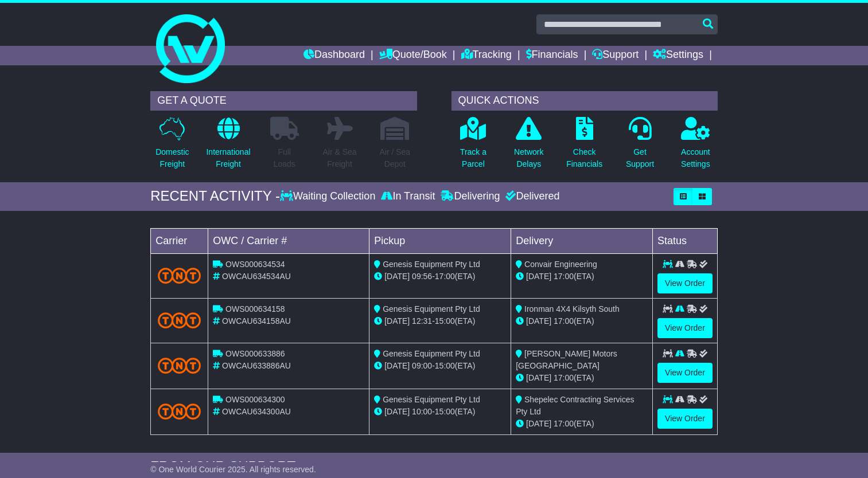  I want to click on a: AccountSettings, so click(695, 146).